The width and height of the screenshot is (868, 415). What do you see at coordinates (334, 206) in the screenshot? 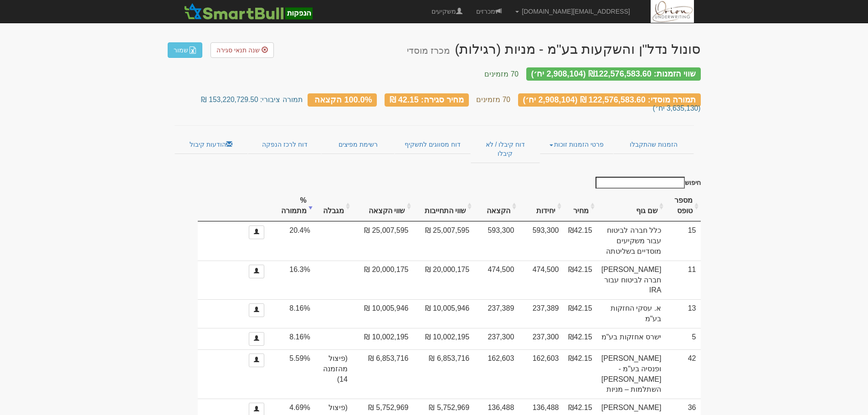
I see `th: מגבלה: activate to sort column ascending` at bounding box center [334, 206].